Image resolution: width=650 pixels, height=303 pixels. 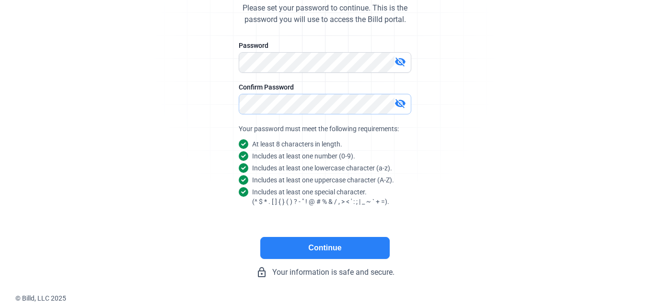 I want to click on div: Confirm Password, so click(x=325, y=87).